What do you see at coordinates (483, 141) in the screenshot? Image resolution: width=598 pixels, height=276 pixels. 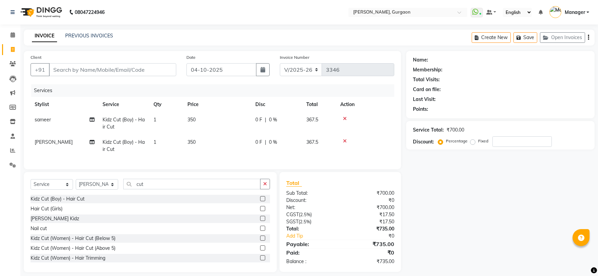 I see `label: Fixed` at bounding box center [483, 141].